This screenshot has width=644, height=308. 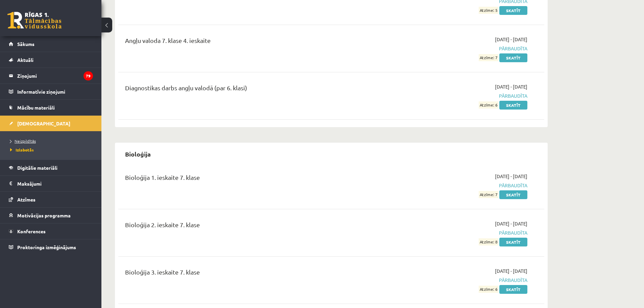 What do you see at coordinates (257, 179) in the screenshot?
I see `div: Bioloģija 1. ieskaite 7. klase` at bounding box center [257, 179].